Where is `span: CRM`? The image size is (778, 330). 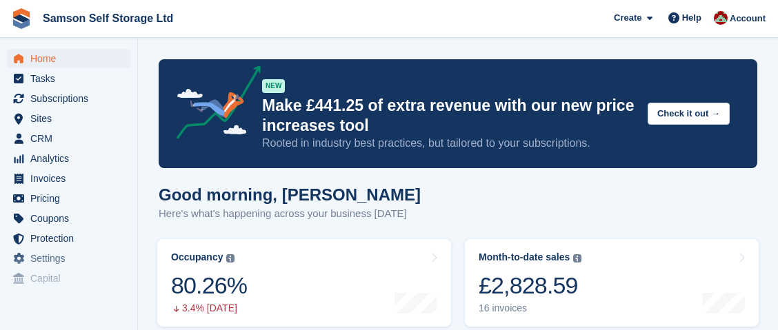
span: CRM is located at coordinates (72, 139).